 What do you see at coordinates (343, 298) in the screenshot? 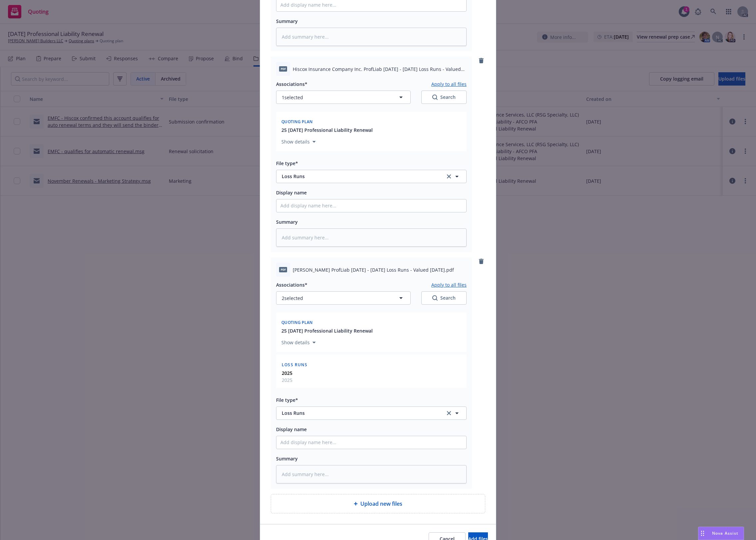
I see `button: 2selected` at bounding box center [343, 298].